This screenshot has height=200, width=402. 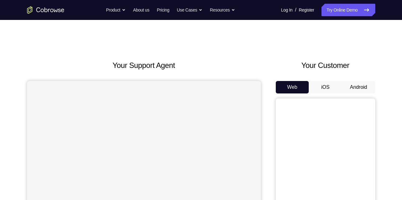 What do you see at coordinates (287, 10) in the screenshot?
I see `a: Log In` at bounding box center [287, 10].